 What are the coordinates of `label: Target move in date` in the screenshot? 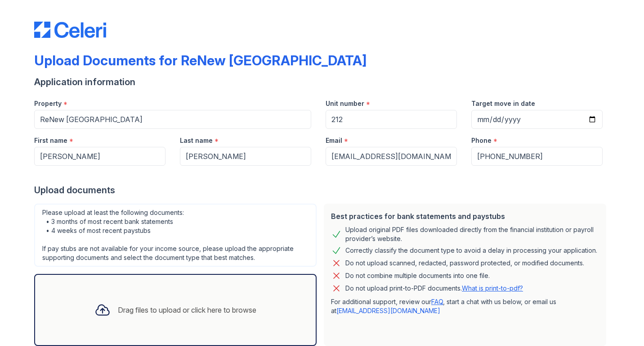 It's located at (504, 104).